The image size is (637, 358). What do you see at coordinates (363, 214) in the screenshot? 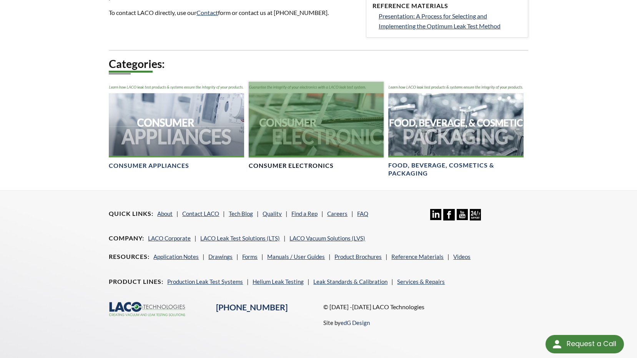
I see `a: FAQ` at bounding box center [363, 214].